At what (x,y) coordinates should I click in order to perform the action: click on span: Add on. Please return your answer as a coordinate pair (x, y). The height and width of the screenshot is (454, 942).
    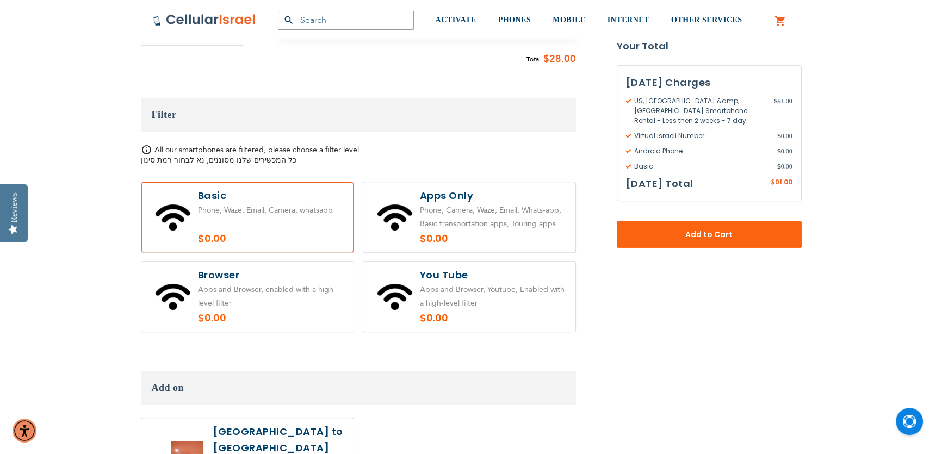
    Looking at the image, I should click on (168, 388).